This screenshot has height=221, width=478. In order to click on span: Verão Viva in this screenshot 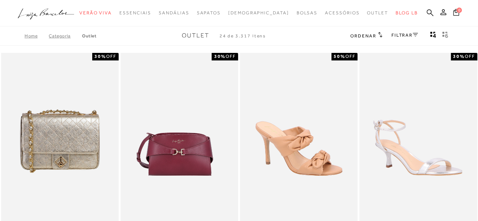, I will do `click(96, 13)`.